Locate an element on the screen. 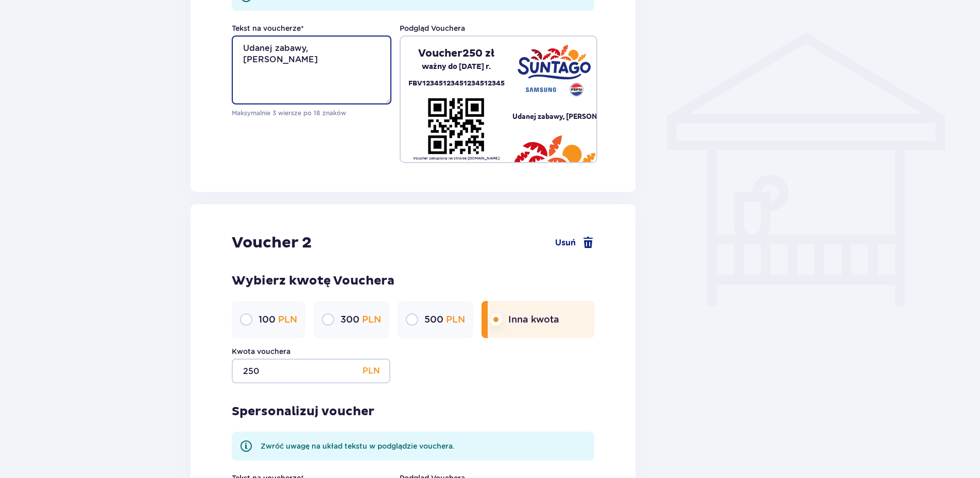 The image size is (980, 478). p: Maksymalnie 3 wiersze po 18 znaków is located at coordinates (312, 114).